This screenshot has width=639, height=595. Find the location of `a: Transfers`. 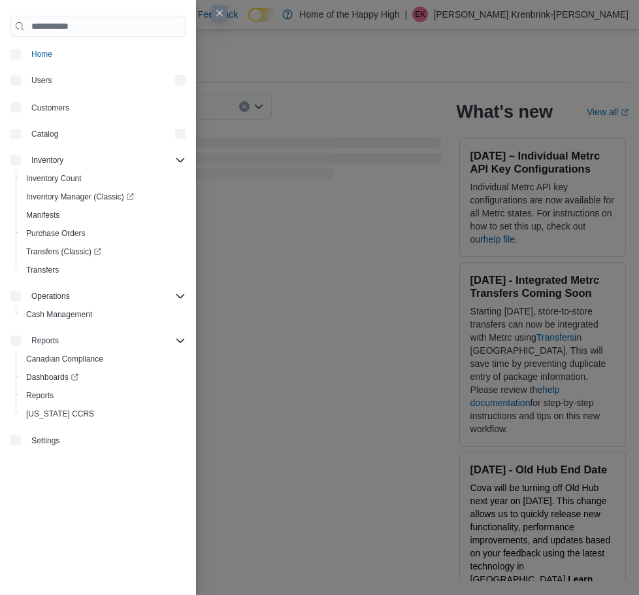

a: Transfers is located at coordinates (42, 270).